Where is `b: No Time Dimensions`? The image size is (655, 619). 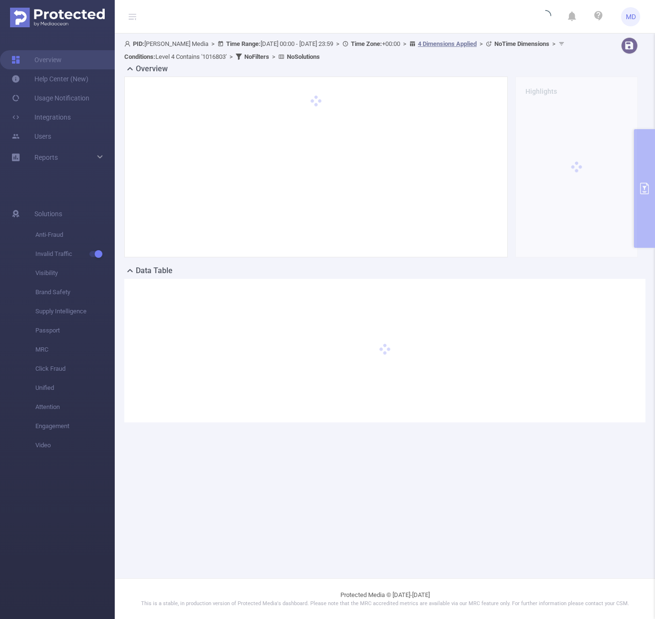 b: No Time Dimensions is located at coordinates (522, 44).